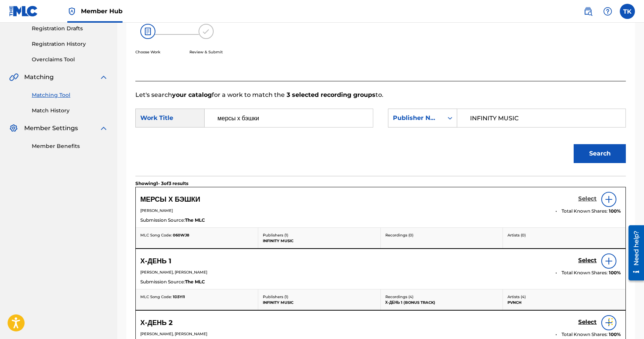 This screenshot has width=644, height=339. What do you see at coordinates (192, 95) in the screenshot?
I see `strong: your catalog` at bounding box center [192, 95].